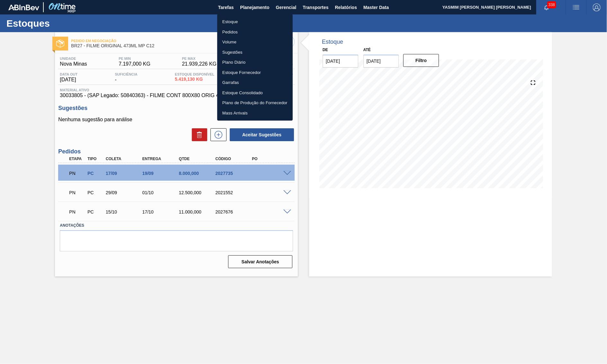 The height and width of the screenshot is (364, 607). Describe the element at coordinates (255, 103) in the screenshot. I see `a: Plano de Produção do Fornecedor` at that location.